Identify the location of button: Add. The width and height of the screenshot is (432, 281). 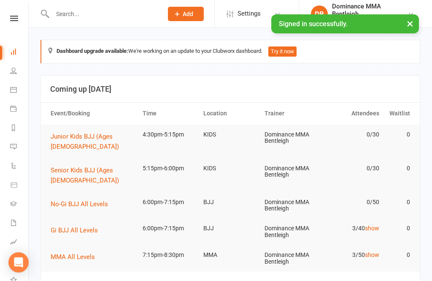
(186, 14).